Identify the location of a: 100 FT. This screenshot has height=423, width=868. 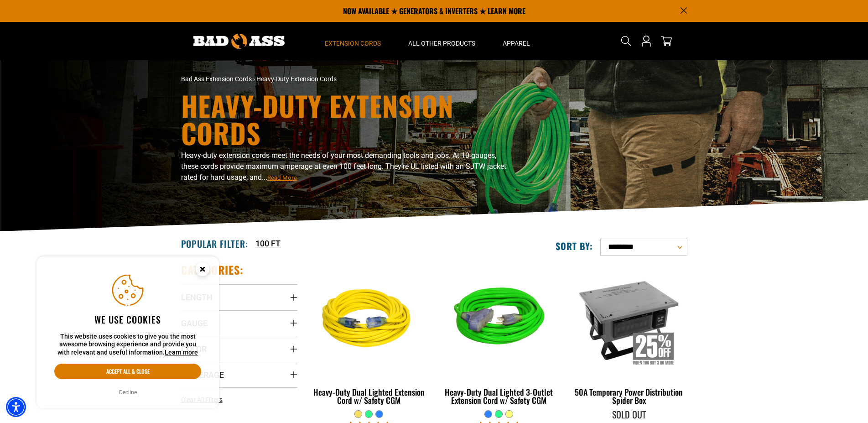
(268, 243).